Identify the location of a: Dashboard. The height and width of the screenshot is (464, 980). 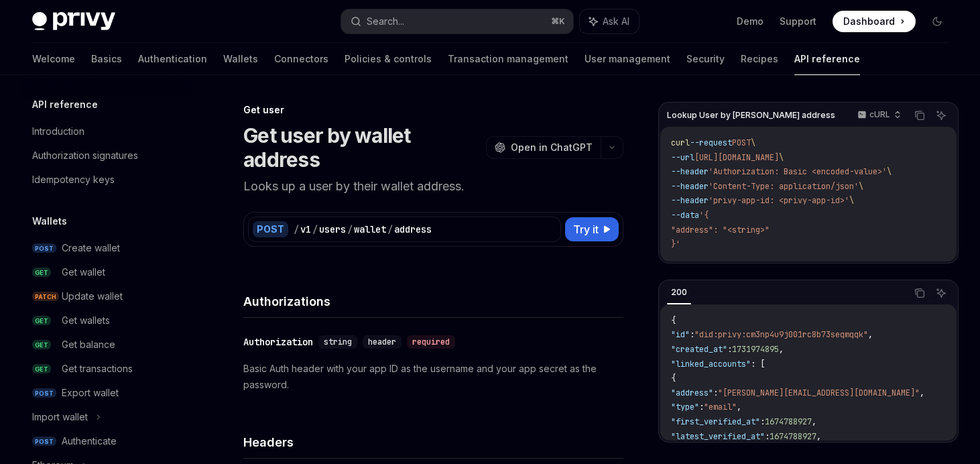
(874, 22).